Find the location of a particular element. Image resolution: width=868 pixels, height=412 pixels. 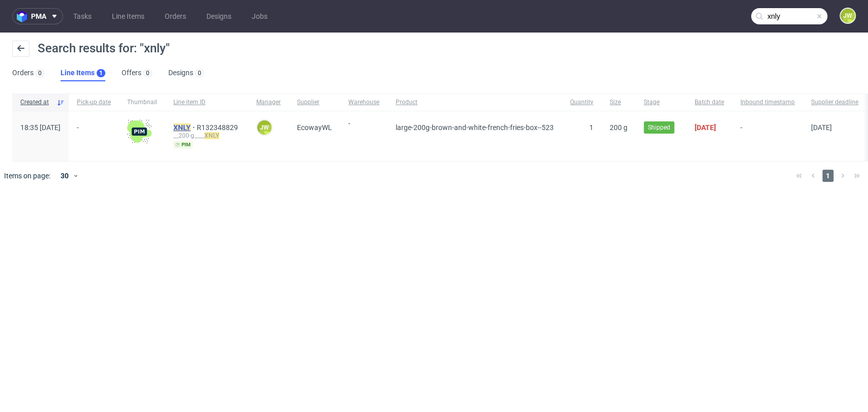

span: Shipped is located at coordinates (659, 127).